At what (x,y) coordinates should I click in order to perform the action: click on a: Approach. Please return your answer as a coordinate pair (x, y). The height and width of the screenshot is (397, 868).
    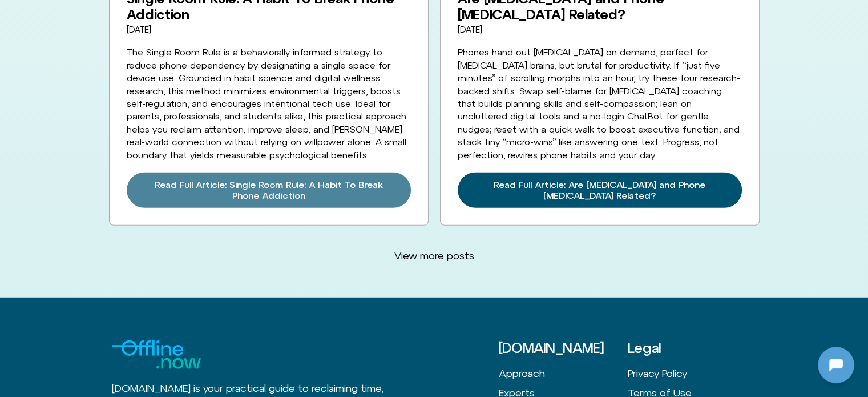
    Looking at the image, I should click on (563, 373).